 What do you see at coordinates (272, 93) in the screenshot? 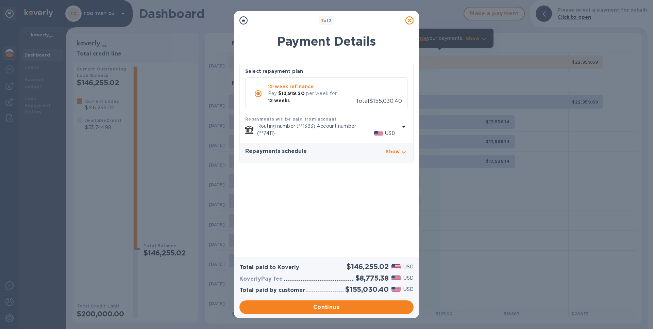
I see `p: Pay` at bounding box center [272, 93].